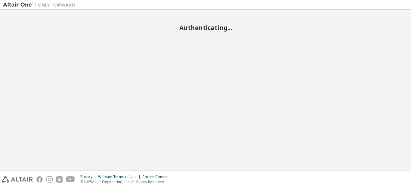 The height and width of the screenshot is (188, 411). Describe the element at coordinates (205, 28) in the screenshot. I see `h2: Authenticating...` at that location.